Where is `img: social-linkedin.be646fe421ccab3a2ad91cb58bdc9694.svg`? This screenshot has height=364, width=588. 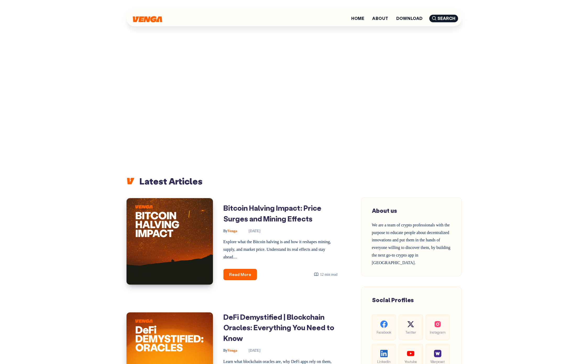
img: social-linkedin.be646fe421ccab3a2ad91cb58bdc9694.svg is located at coordinates (384, 353).